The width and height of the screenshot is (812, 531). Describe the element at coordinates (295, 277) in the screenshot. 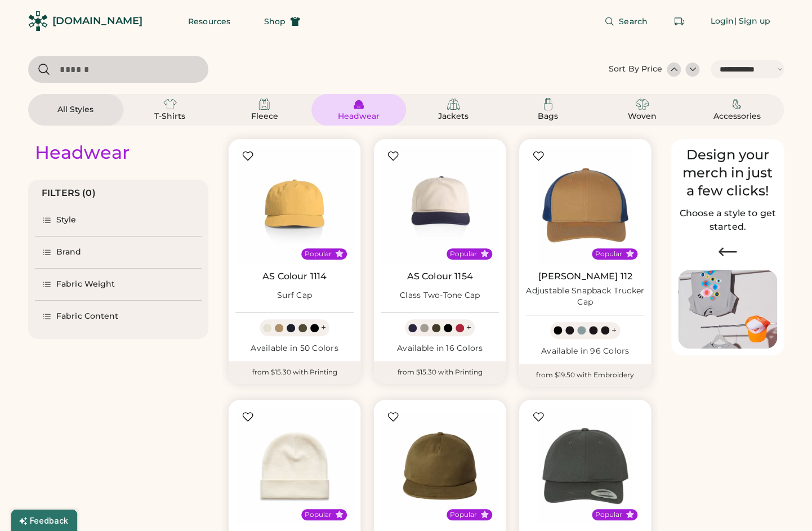

I see `a: AS Colour 1114` at that location.